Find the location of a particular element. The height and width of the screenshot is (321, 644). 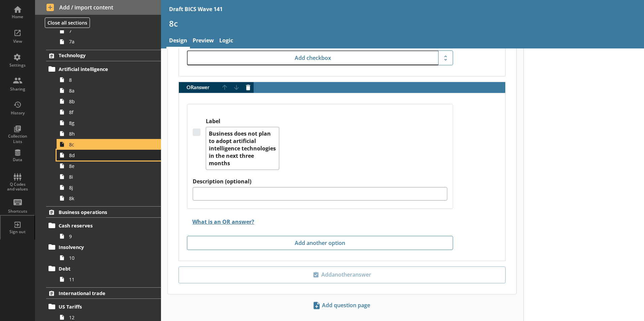

a: Business operations is located at coordinates (103, 212).